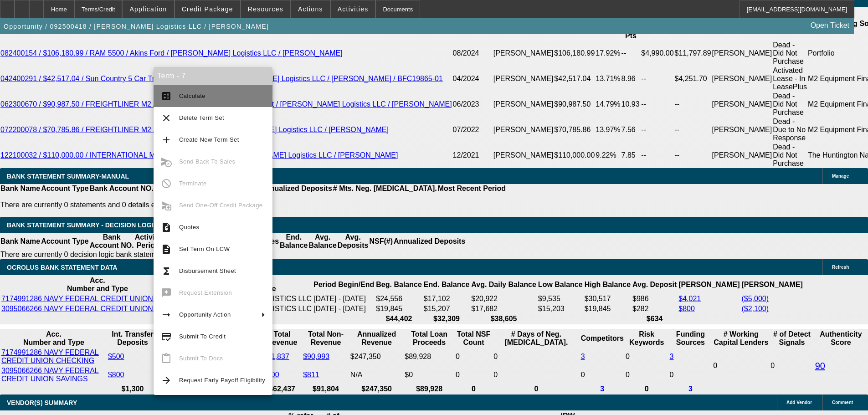 The height and width of the screenshot is (415, 868). I want to click on span: Actions, so click(310, 9).